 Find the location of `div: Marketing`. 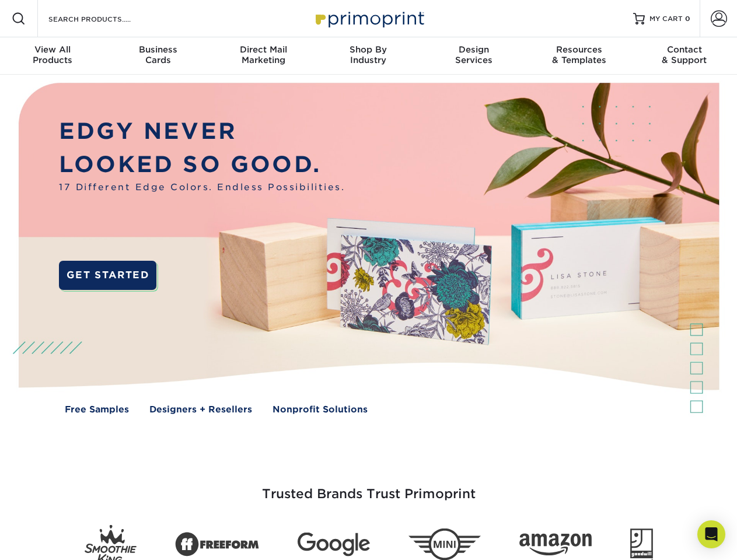

div: Marketing is located at coordinates (263, 55).